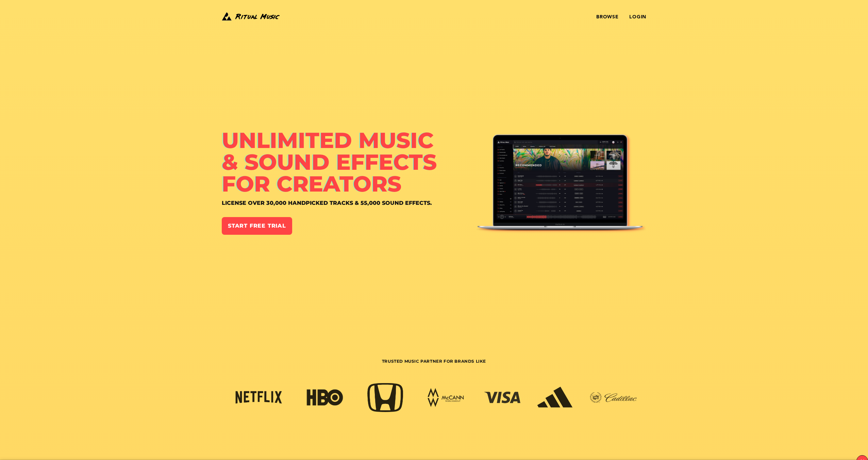 This screenshot has height=460, width=868. What do you see at coordinates (349, 162) in the screenshot?
I see `h1: Unlimited Music & Sound Effects for Creators` at bounding box center [349, 162].